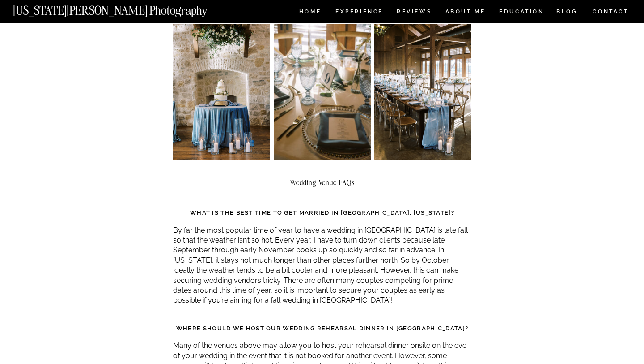  I want to click on nav: ABOUT ME, so click(466, 12).